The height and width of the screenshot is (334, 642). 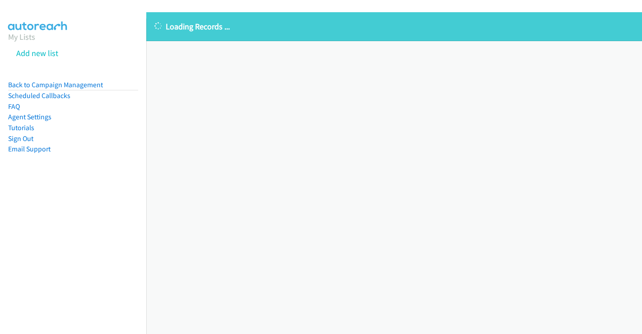 I want to click on a: FAQ, so click(x=14, y=106).